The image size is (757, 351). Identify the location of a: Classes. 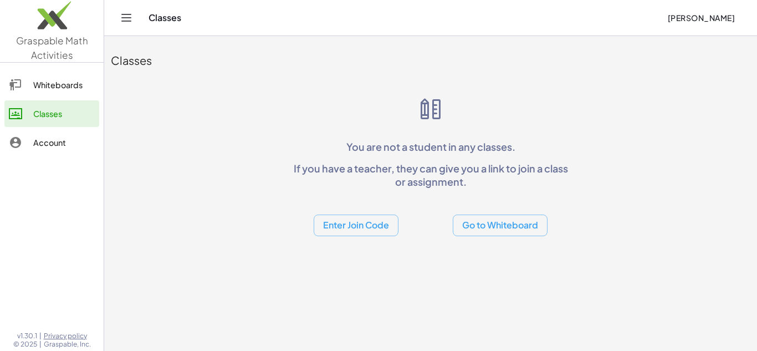
(52, 114).